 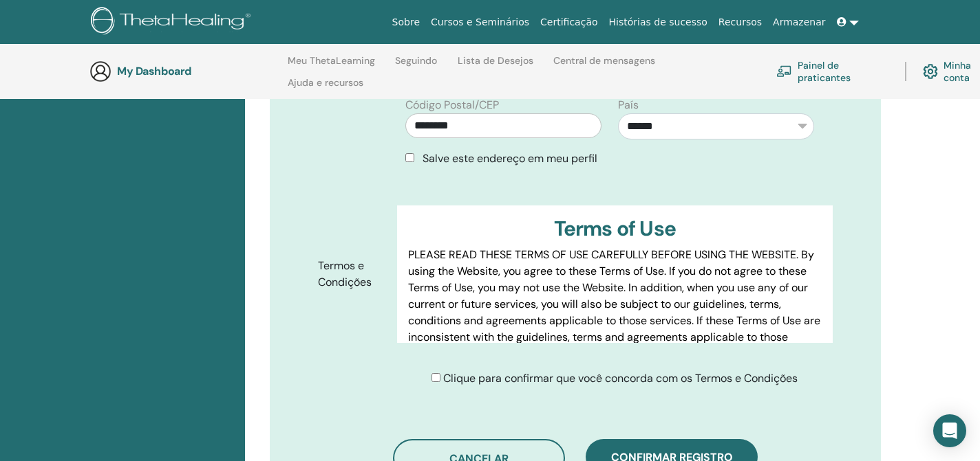 I want to click on span: Salve este endereço em meu perfil, so click(x=510, y=158).